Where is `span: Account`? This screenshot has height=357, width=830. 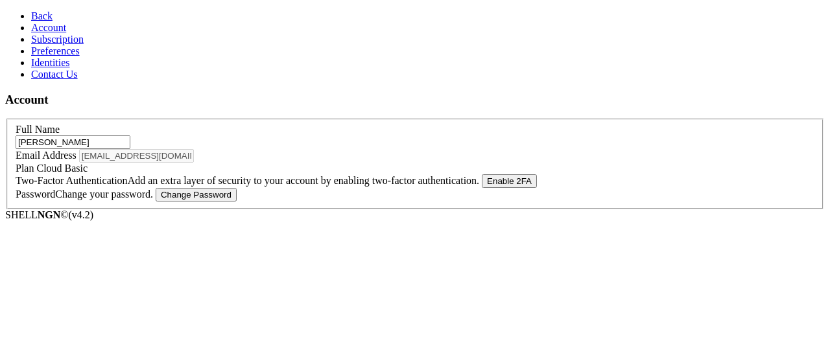 span: Account is located at coordinates (49, 27).